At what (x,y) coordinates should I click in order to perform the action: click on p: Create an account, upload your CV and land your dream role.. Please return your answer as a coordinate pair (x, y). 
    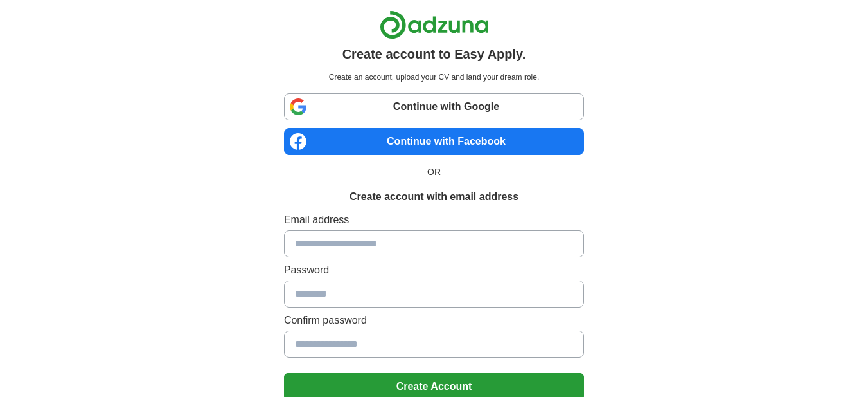
    Looking at the image, I should click on (434, 77).